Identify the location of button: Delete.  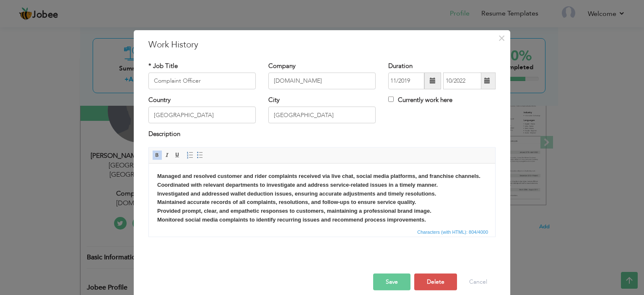
(436, 282).